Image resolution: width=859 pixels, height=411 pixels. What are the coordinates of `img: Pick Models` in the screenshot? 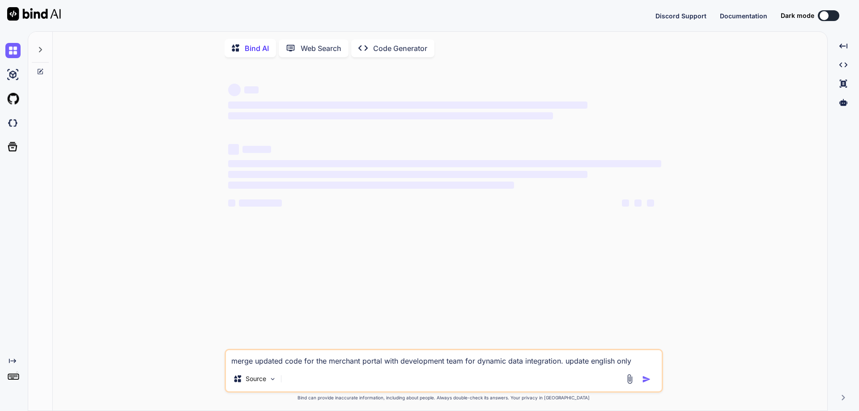 It's located at (272, 379).